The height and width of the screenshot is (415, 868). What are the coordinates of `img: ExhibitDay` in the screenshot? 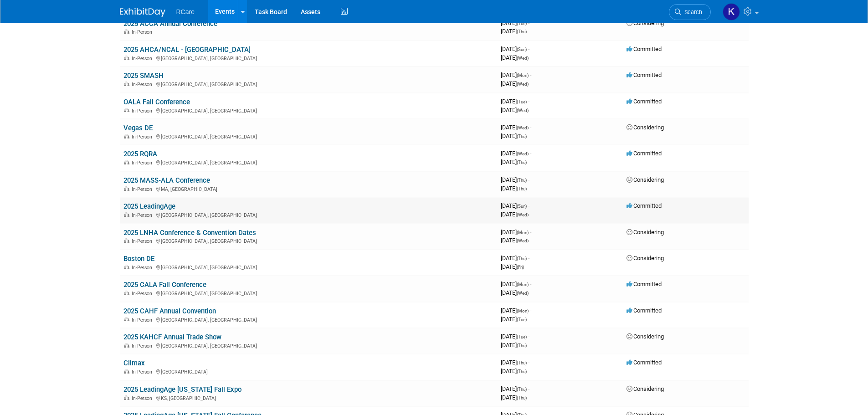 It's located at (142, 12).